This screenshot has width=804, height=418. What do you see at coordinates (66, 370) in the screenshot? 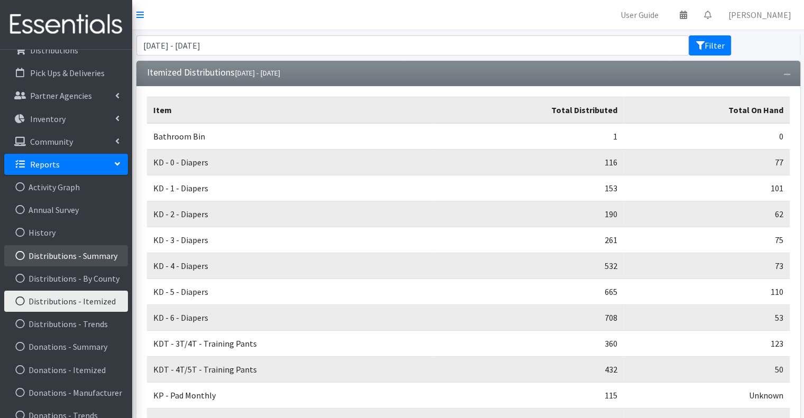
I see `a: Donations - Itemized` at bounding box center [66, 370].